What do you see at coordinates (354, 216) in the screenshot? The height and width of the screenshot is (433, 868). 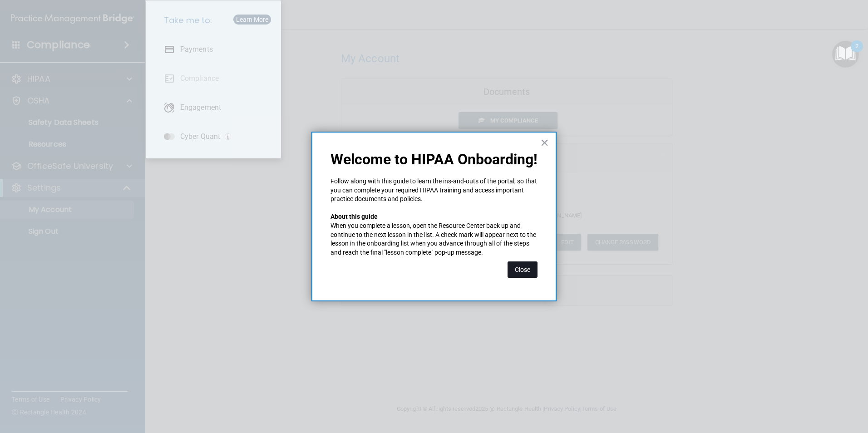 I see `strong: About this guide` at bounding box center [354, 216].